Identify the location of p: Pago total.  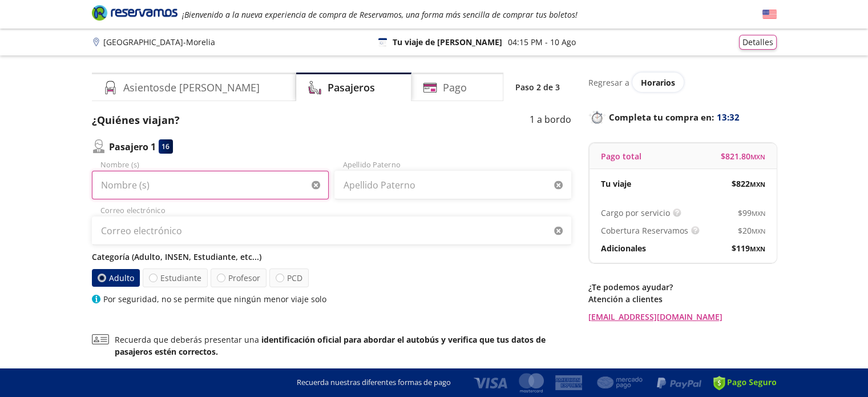
(621, 156).